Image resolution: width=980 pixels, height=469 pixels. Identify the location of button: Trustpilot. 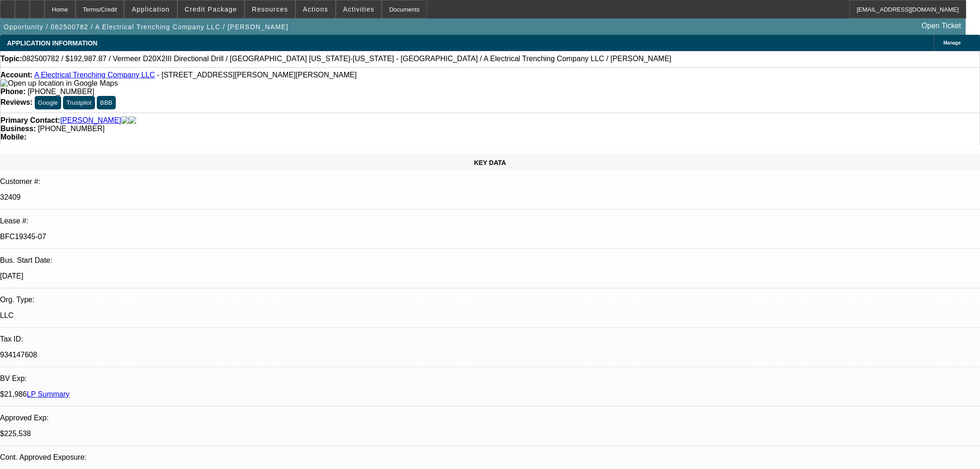
(79, 102).